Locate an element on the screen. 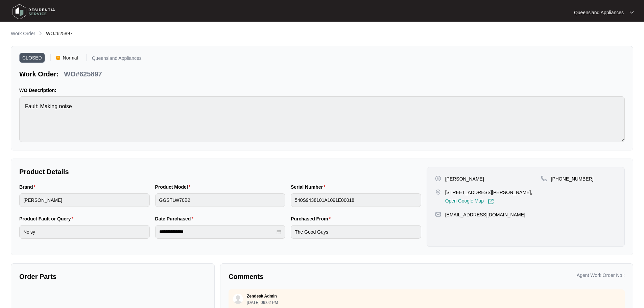 The width and height of the screenshot is (644, 308). img: chevron-right is located at coordinates (40, 33).